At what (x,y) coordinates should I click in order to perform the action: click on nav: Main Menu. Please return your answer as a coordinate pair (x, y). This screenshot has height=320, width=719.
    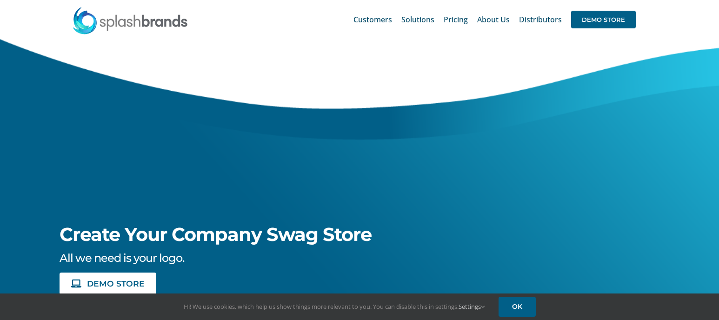
    Looking at the image, I should click on (494, 20).